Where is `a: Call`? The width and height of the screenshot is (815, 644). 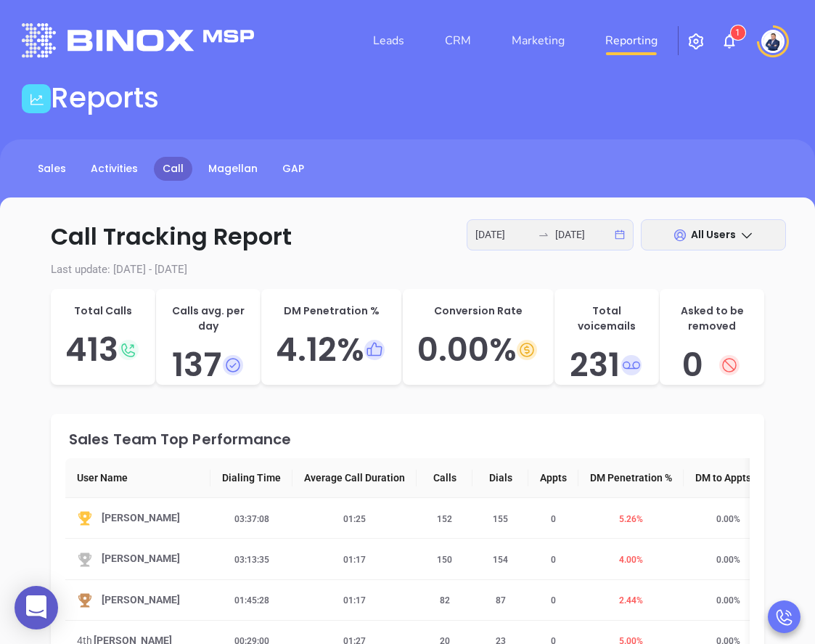 a: Call is located at coordinates (173, 168).